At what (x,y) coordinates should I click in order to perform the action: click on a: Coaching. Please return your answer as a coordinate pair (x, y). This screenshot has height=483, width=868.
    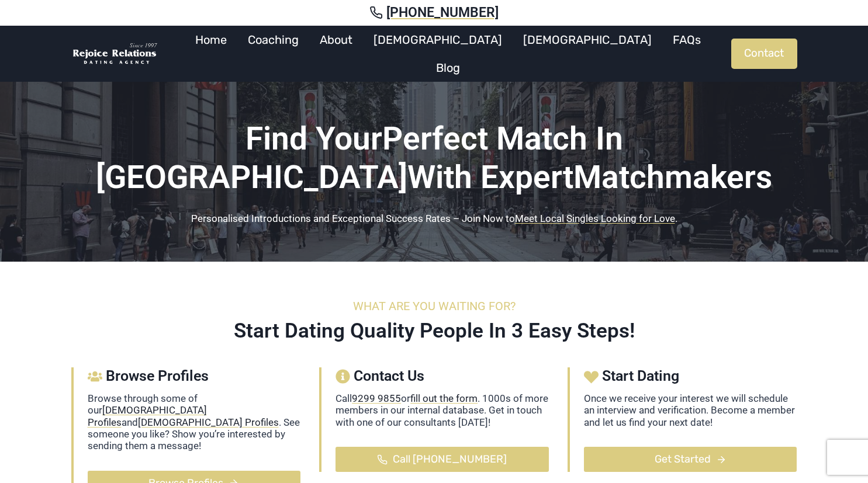
    Looking at the image, I should click on (273, 39).